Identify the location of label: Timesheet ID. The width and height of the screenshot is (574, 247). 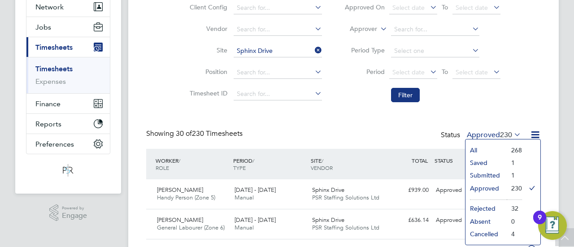
(207, 93).